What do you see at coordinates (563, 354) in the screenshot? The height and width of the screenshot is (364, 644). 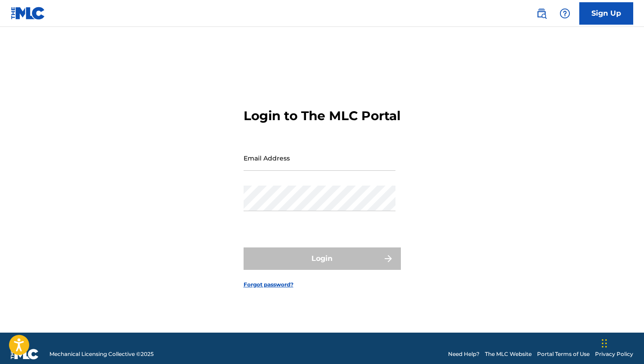 I see `a: Portal Terms of Use` at bounding box center [563, 354].